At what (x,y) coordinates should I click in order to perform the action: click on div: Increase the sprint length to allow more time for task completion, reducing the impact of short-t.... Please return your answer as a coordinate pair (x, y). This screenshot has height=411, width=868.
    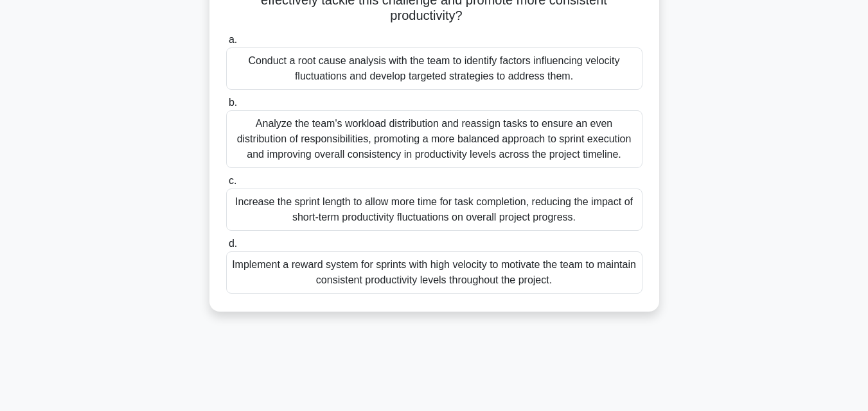
    Looking at the image, I should click on (434, 210).